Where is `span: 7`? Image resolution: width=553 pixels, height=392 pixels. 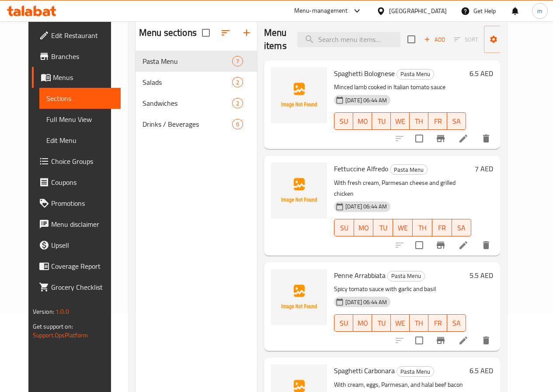 span: 7 is located at coordinates (238, 61).